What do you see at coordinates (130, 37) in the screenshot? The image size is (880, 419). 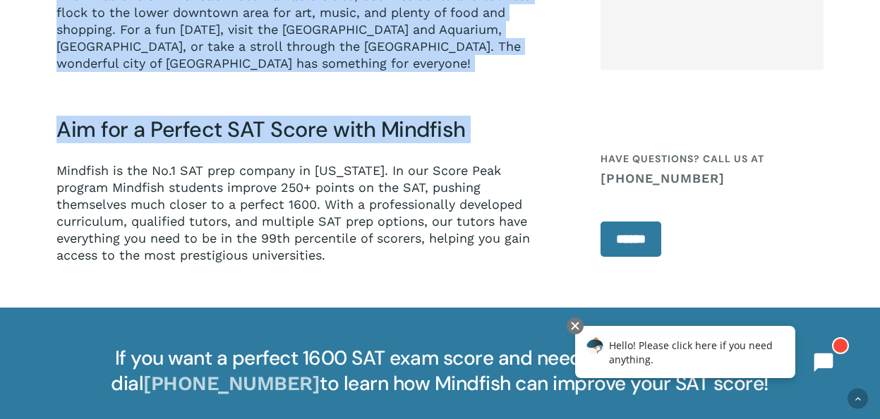 I see `span: Hello! Please click here if you need anything.` at bounding box center [130, 37].